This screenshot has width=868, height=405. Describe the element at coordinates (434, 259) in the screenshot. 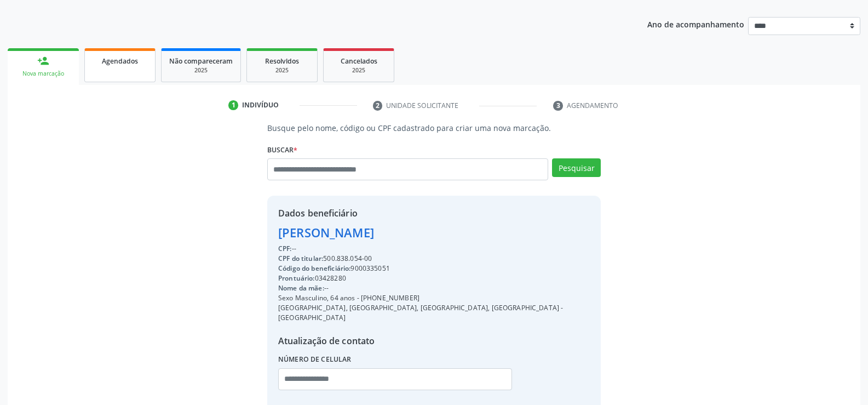

I see `div: 500.838.054-00` at that location.